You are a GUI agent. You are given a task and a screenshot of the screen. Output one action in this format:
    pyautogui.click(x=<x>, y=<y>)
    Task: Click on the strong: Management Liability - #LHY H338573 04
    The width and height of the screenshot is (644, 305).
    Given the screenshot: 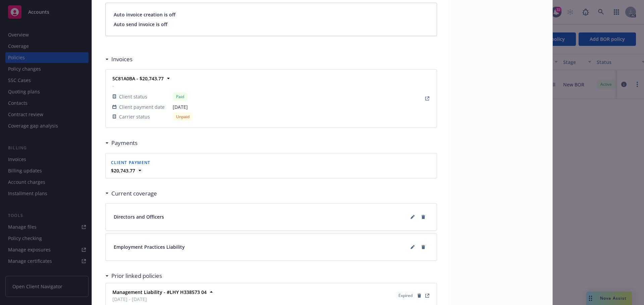 What is the action you would take?
    pyautogui.click(x=159, y=292)
    